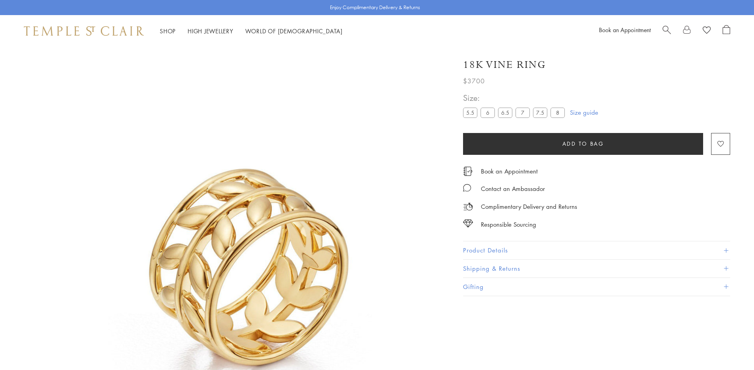 This screenshot has height=370, width=754. I want to click on label: 5.5, so click(470, 112).